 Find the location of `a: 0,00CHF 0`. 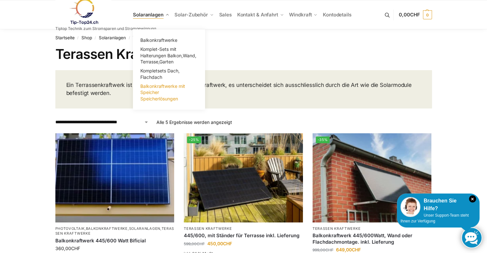

a: 0,00CHF 0 is located at coordinates (415, 15).